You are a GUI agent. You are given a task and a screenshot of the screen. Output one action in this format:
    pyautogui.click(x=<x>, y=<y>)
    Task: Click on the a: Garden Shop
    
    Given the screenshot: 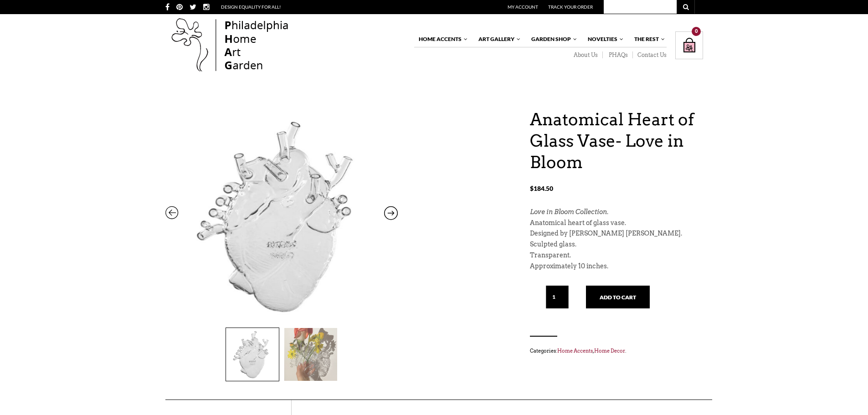 What is the action you would take?
    pyautogui.click(x=552, y=39)
    